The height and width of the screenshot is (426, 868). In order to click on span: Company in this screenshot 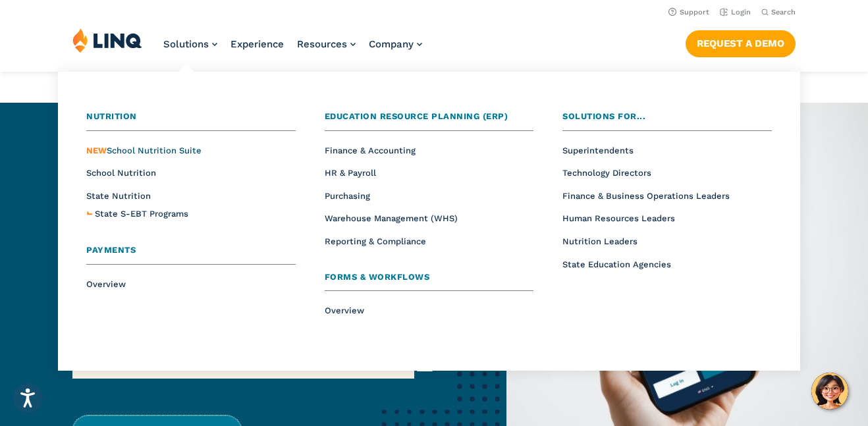, I will do `click(391, 45)`.